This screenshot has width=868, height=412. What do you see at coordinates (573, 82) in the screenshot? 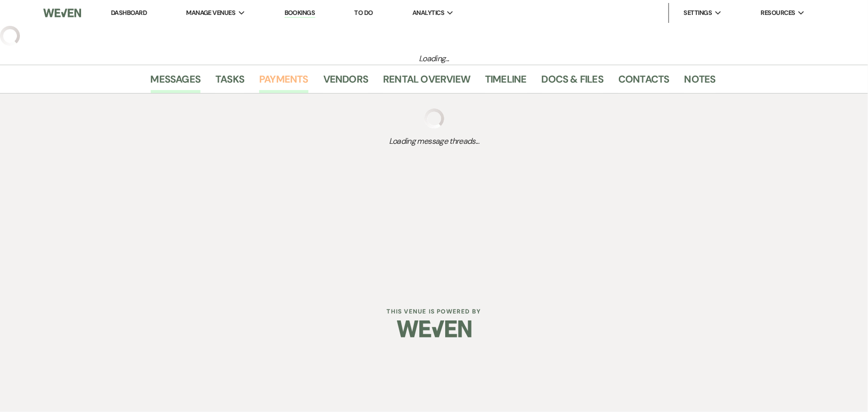
I see `a: Docs & Files` at bounding box center [573, 82].